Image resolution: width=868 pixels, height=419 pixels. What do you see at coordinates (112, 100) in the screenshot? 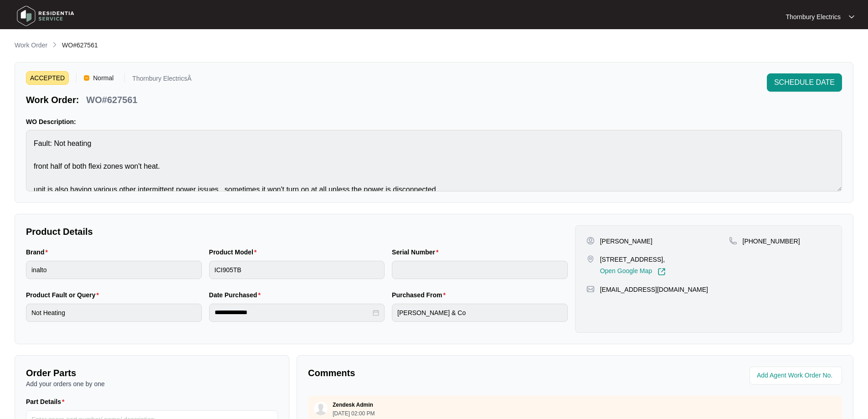
I see `p: WO#627561` at bounding box center [112, 100].